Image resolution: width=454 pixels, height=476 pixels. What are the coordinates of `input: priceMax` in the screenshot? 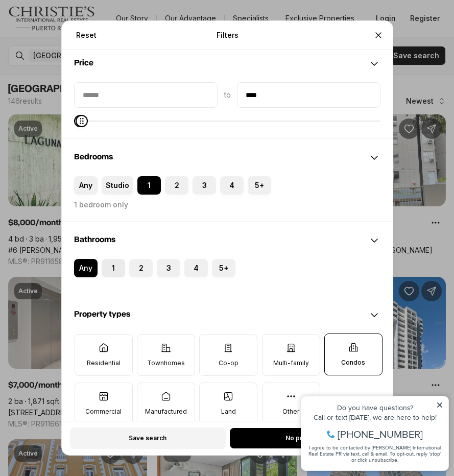 It's located at (308, 95).